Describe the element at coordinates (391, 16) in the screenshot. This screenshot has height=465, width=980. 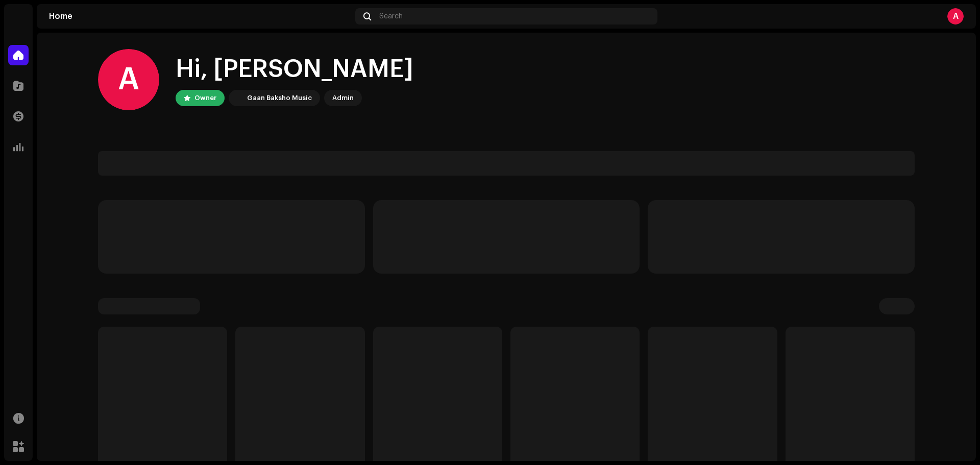
I see `span: Search` at that location.